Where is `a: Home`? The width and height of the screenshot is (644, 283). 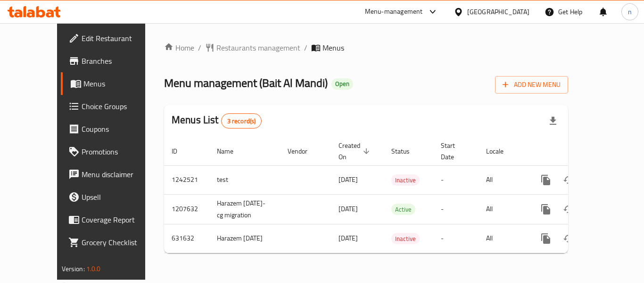
a: Home is located at coordinates (180, 47).